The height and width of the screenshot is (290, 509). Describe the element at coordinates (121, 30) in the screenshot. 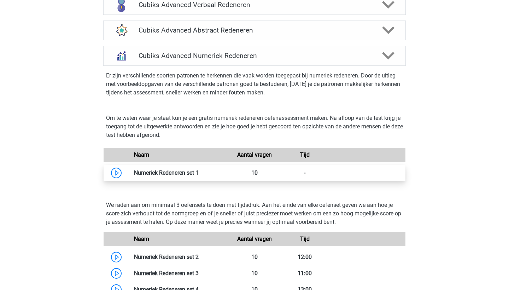

I see `img: figuurreeksen` at that location.